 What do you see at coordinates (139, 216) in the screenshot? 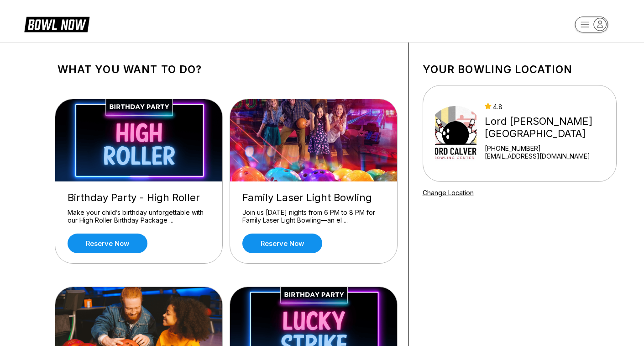
I see `div: Make your child’s birthday unforgettable with our High Roller Birthday Package ...` at bounding box center [139, 216].